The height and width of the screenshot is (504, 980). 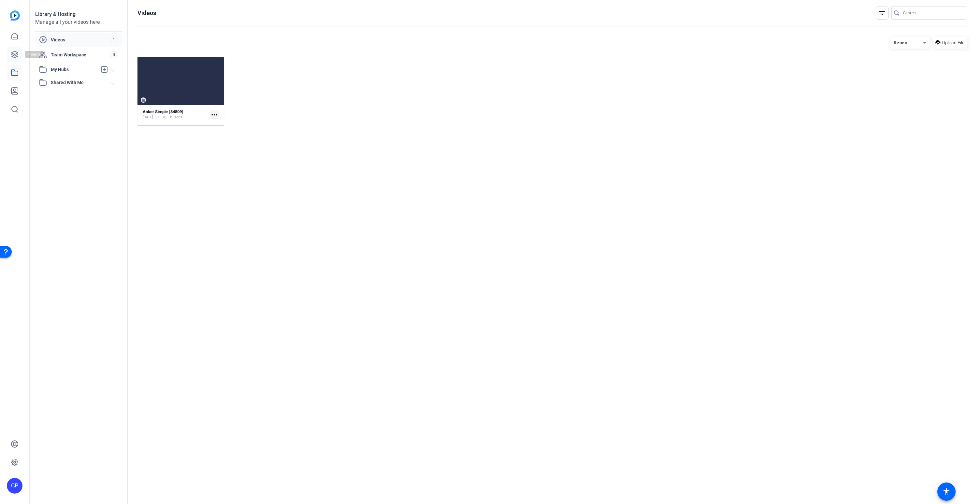 What do you see at coordinates (15, 15) in the screenshot?
I see `img: blue-gradient.svg` at bounding box center [15, 15].